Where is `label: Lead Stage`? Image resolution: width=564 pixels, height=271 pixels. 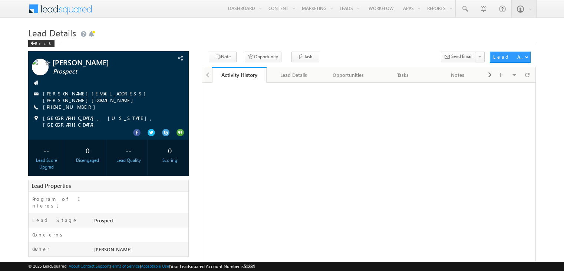 label: Lead Stage is located at coordinates (55, 220).